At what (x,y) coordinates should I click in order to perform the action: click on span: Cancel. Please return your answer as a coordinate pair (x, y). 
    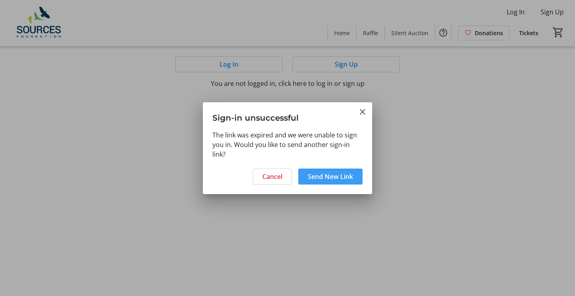
    Looking at the image, I should click on (272, 176).